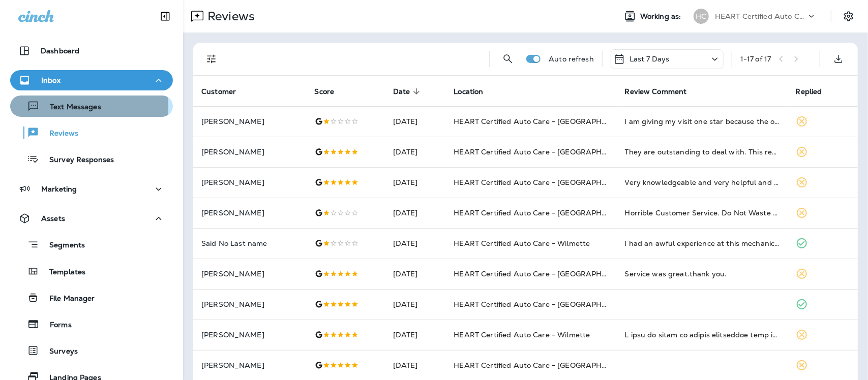  Describe the element at coordinates (76, 160) in the screenshot. I see `p: Survey Responses` at that location.